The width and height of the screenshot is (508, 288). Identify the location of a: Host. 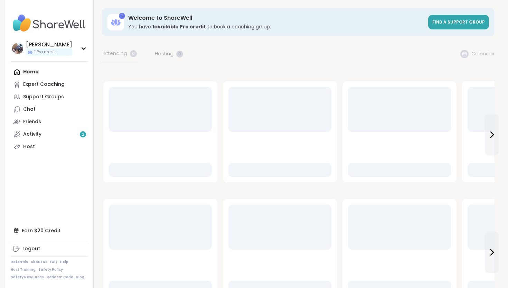
(49, 147).